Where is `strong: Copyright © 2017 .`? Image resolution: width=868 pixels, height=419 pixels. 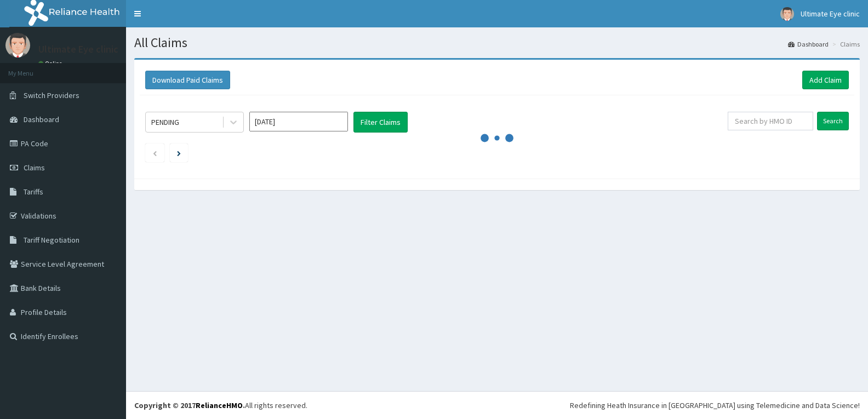 strong: Copyright © 2017 . is located at coordinates (190, 406).